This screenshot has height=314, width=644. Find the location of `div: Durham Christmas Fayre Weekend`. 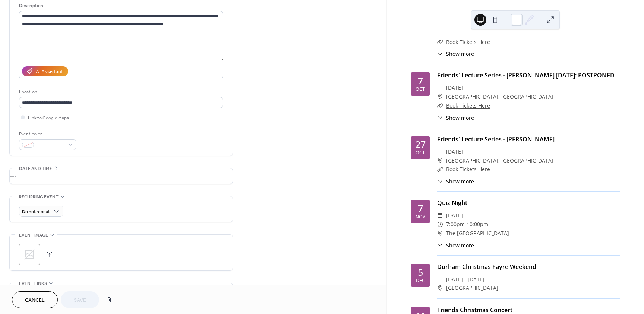

div: Durham Christmas Fayre Weekend is located at coordinates (529, 267).